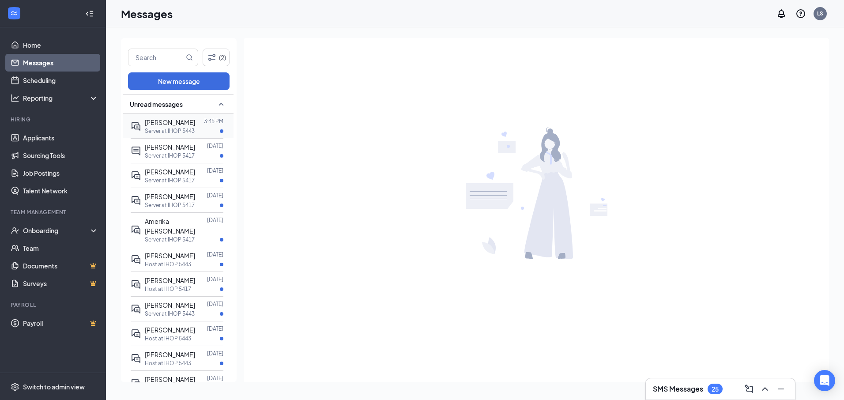  Describe the element at coordinates (15, 98) in the screenshot. I see `svg: Analysis` at that location.